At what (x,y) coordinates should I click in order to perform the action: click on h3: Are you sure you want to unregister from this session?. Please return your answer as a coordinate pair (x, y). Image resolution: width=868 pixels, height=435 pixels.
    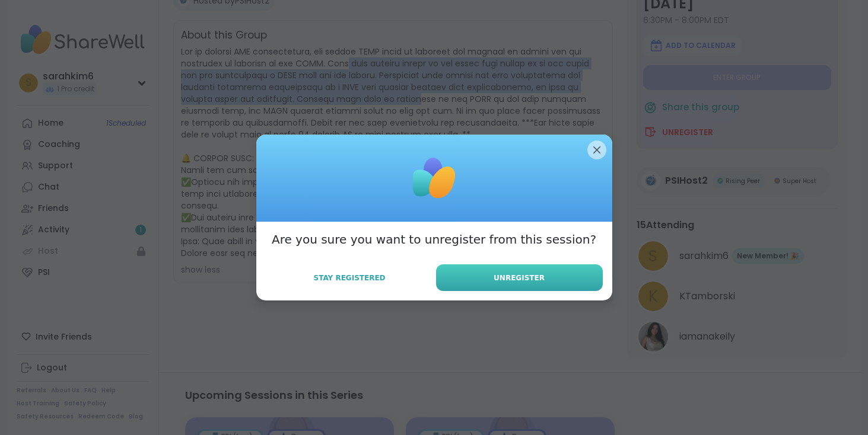
    Looking at the image, I should click on (434, 239).